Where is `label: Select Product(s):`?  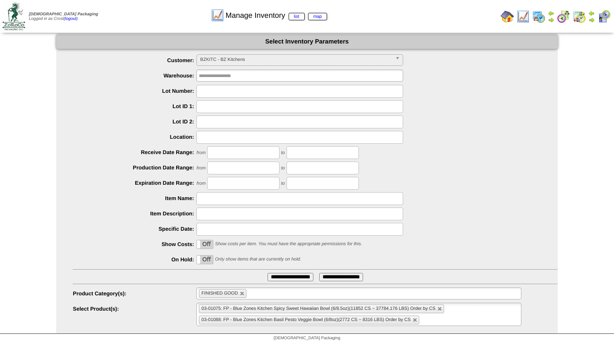 label: Select Product(s): is located at coordinates (134, 308).